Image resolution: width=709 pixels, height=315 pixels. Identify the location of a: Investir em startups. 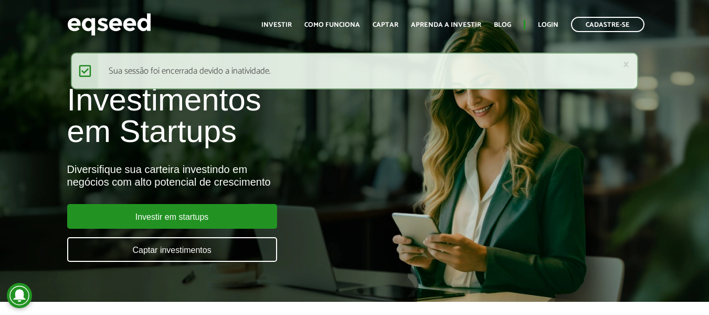
(172, 216).